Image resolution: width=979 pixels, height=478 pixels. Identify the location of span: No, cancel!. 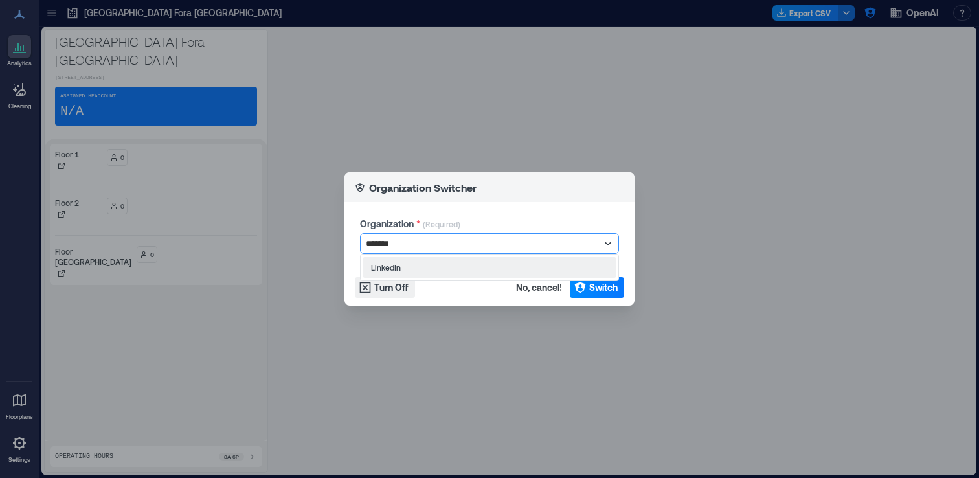
(539, 287).